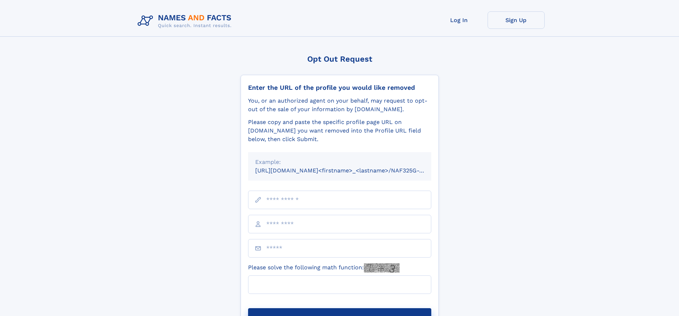 Image resolution: width=679 pixels, height=316 pixels. Describe the element at coordinates (340, 59) in the screenshot. I see `div: Opt Out Request` at that location.